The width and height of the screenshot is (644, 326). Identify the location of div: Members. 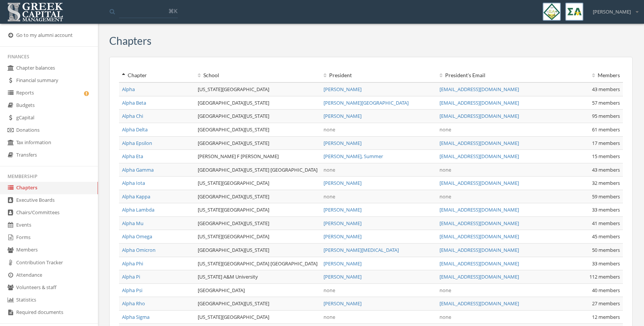
(588, 75).